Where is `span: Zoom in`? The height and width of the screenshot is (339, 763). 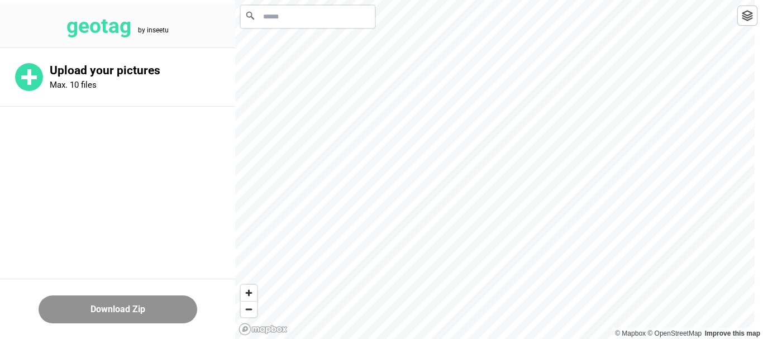 span: Zoom in is located at coordinates (249, 293).